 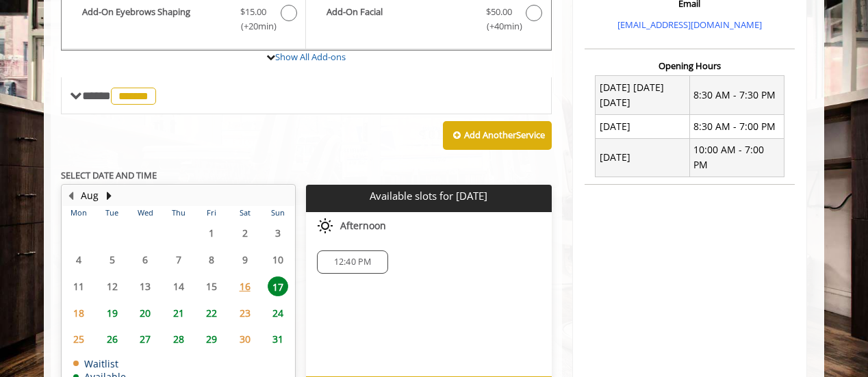 I want to click on td: 10:00 AM - 7:00 PM, so click(x=736, y=158).